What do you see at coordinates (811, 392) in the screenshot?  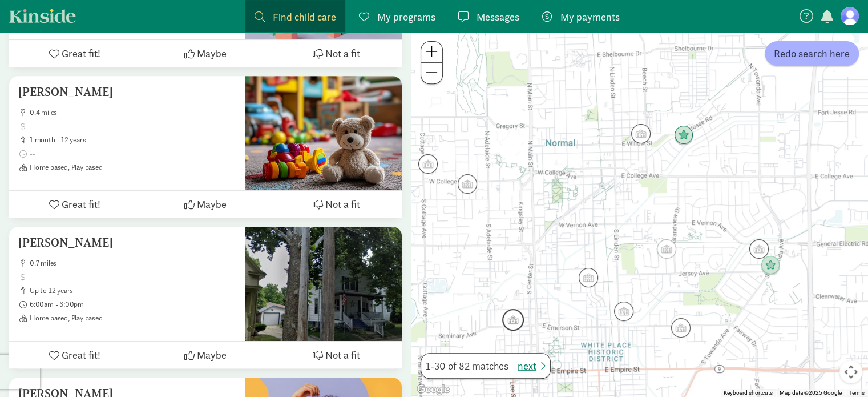 I see `span: Map data ©2025 Google` at bounding box center [811, 392].